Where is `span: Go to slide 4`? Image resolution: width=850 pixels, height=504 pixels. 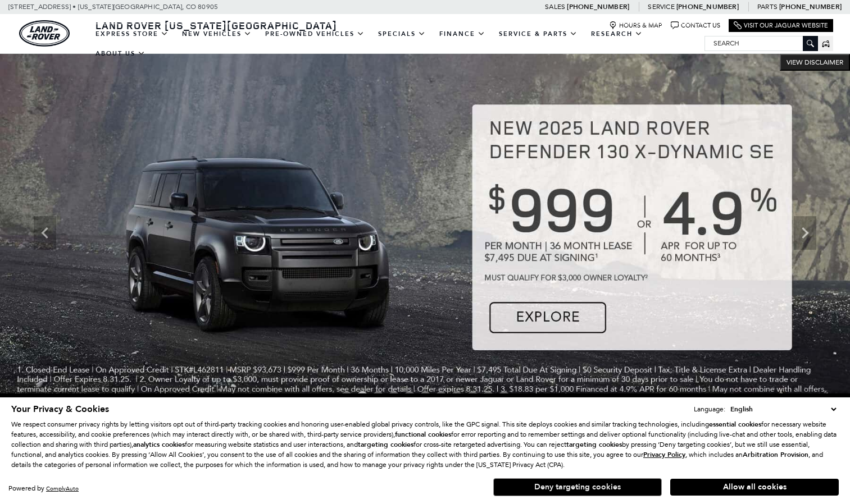 span: Go to slide 4 is located at coordinates (394, 397).